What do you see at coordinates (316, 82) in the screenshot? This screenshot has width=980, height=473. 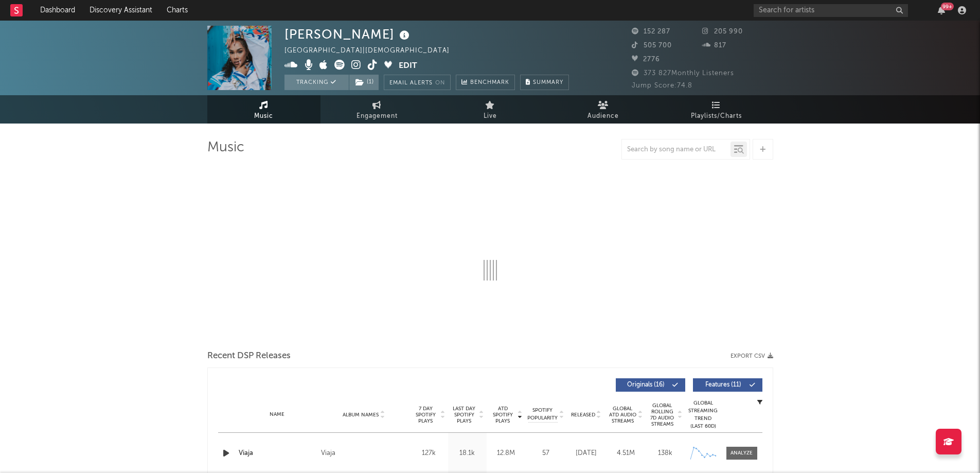 I see `button: Tracking` at bounding box center [316, 82].